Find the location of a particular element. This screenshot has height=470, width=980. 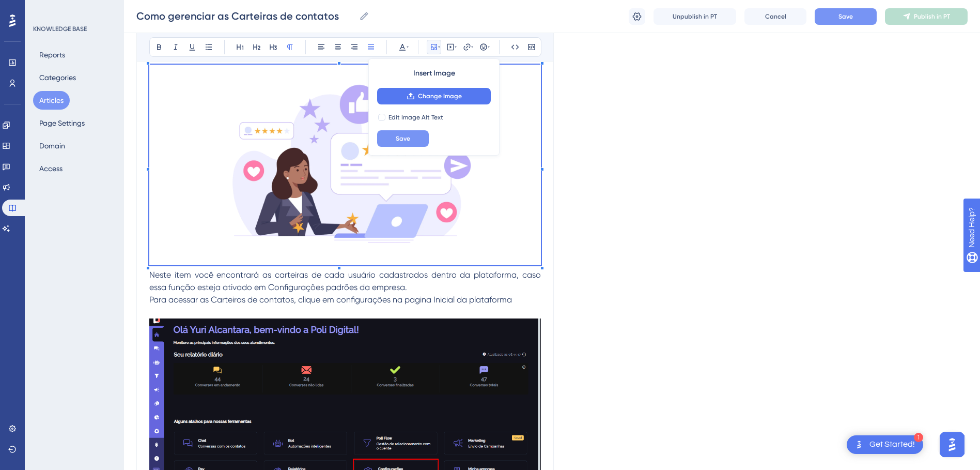

span: Cancel is located at coordinates (775, 17).